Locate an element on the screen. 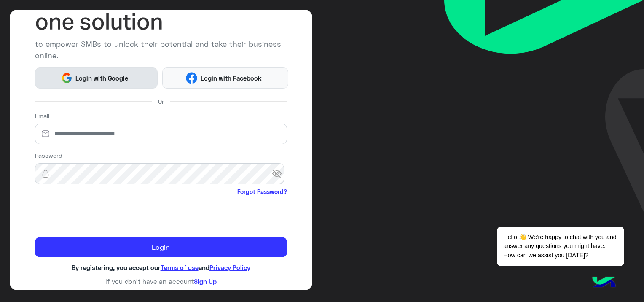  img: Google is located at coordinates (67, 78).